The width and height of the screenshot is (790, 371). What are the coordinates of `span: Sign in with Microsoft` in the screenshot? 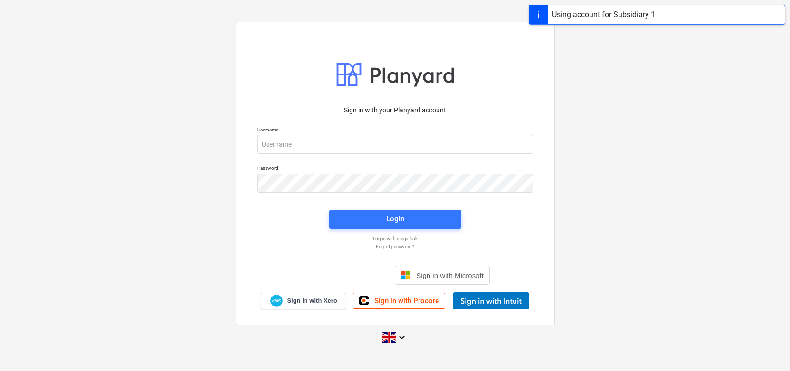 It's located at (450, 275).